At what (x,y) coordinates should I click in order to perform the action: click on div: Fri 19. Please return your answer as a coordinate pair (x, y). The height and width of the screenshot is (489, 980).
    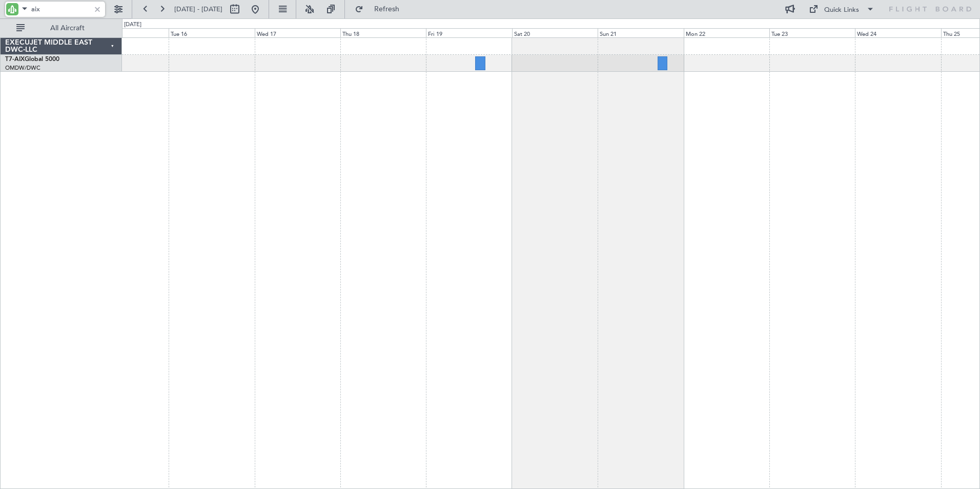
    Looking at the image, I should click on (469, 33).